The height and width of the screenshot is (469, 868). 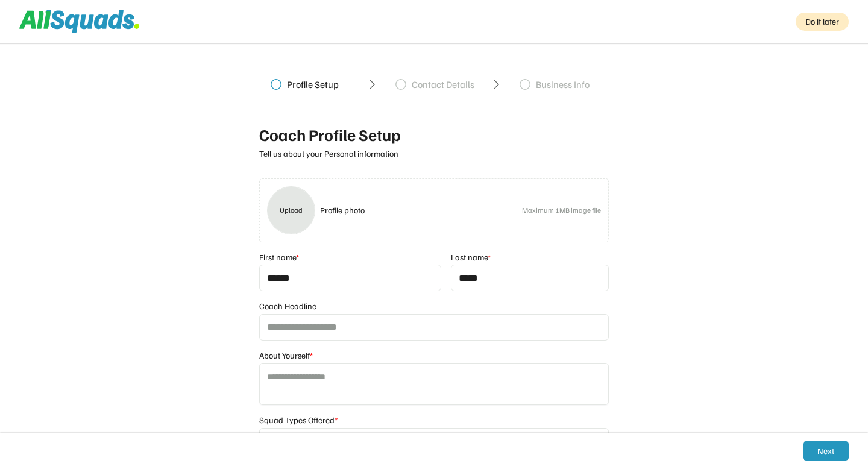 What do you see at coordinates (313, 84) in the screenshot?
I see `div: Profile Setup` at bounding box center [313, 84].